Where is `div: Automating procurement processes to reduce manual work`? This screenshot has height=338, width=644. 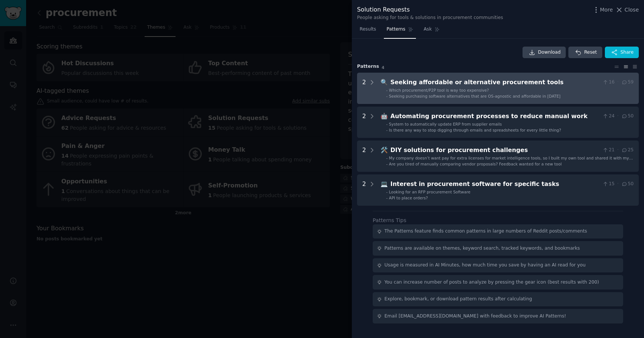
div: Automating procurement processes to reduce manual work is located at coordinates (495, 116).